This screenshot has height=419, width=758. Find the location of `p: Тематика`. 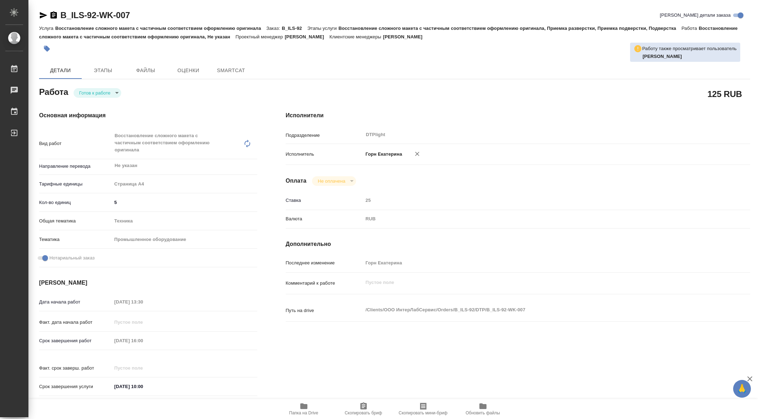

p: Тематика is located at coordinates (75, 240).